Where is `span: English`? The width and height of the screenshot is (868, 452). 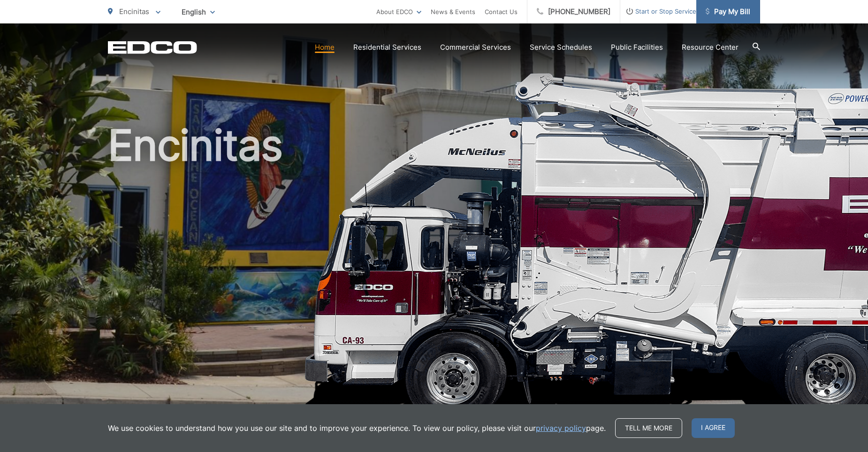
span: English is located at coordinates (198, 12).